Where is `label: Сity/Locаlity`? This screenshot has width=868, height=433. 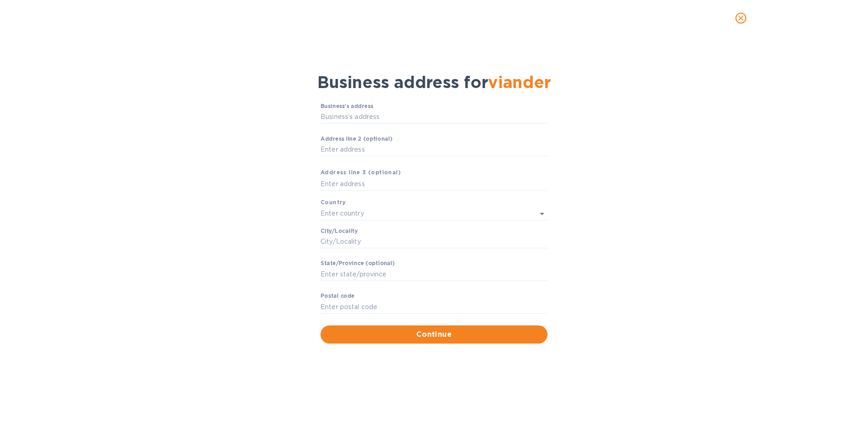
label: Сity/Locаlity is located at coordinates (339, 231).